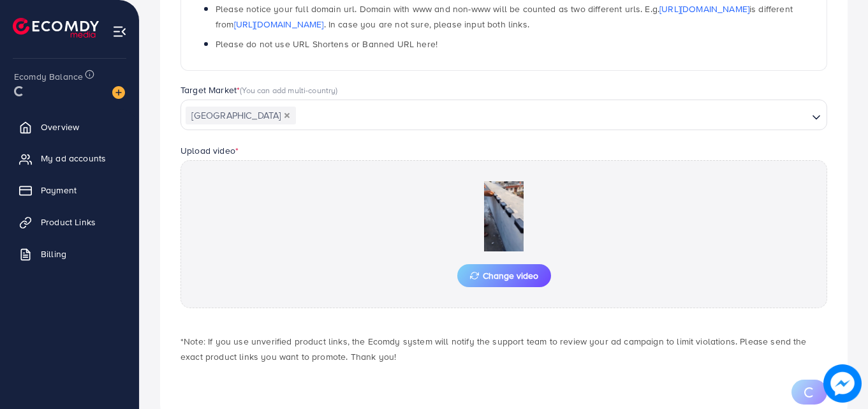 Image resolution: width=868 pixels, height=409 pixels. Describe the element at coordinates (69, 253) in the screenshot. I see `a: Billing` at that location.